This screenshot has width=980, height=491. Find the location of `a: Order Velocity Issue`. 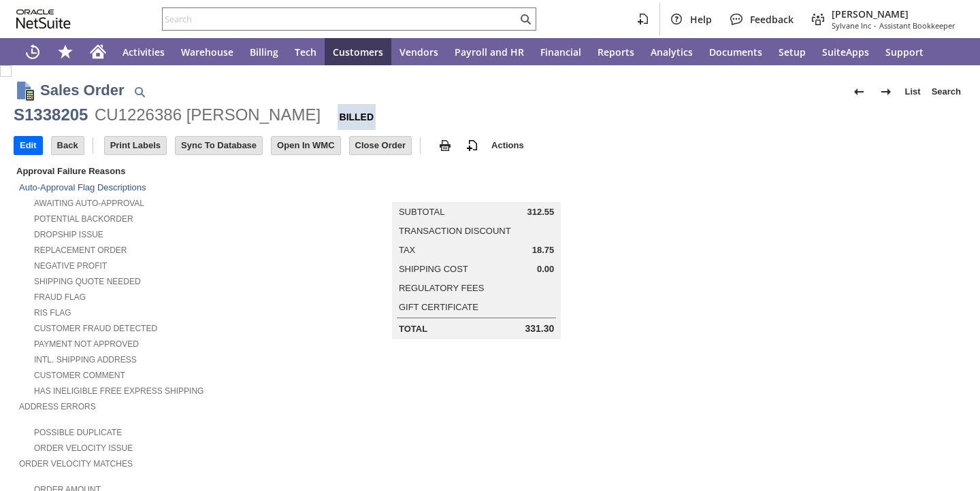

a: Order Velocity Issue is located at coordinates (83, 448).